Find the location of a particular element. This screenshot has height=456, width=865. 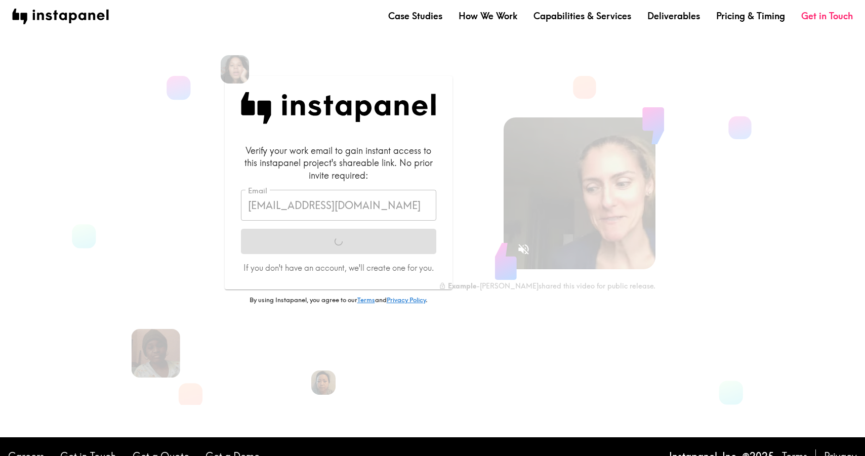

a: Case Studies is located at coordinates (415, 16).